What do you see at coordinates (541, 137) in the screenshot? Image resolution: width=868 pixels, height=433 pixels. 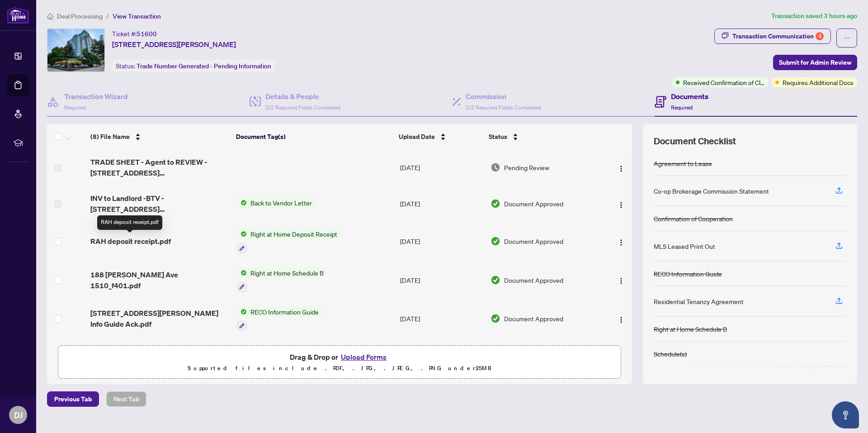 I see `th: Status` at bounding box center [541, 137].